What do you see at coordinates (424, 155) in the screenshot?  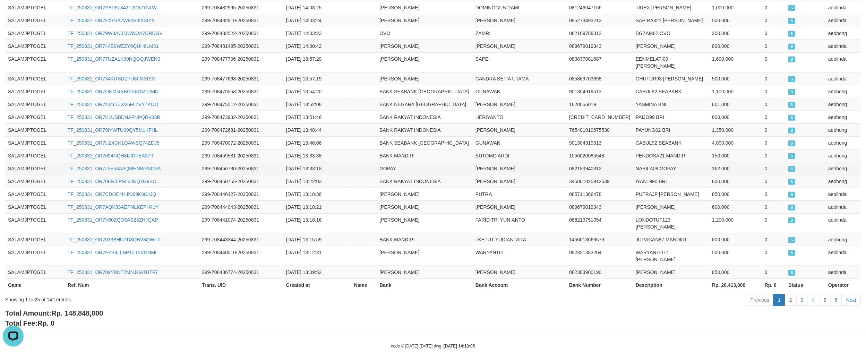 I see `td: BANK MANDIRI` at bounding box center [424, 155].